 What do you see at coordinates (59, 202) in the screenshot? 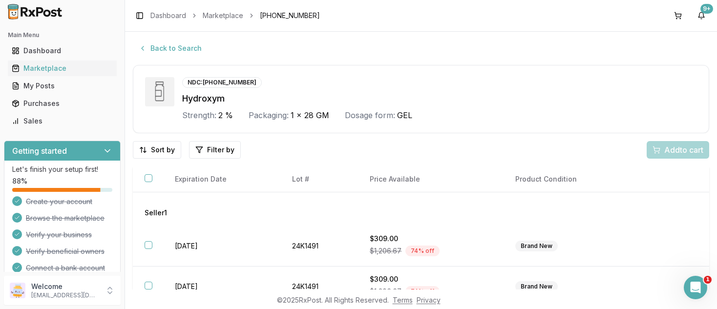
I see `span: Create your account` at bounding box center [59, 202].